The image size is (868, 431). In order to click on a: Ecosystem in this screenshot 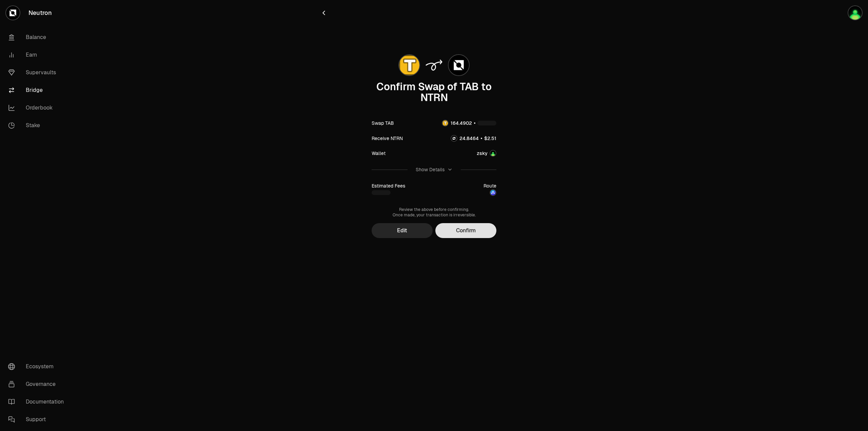, I will do `click(38, 366)`.